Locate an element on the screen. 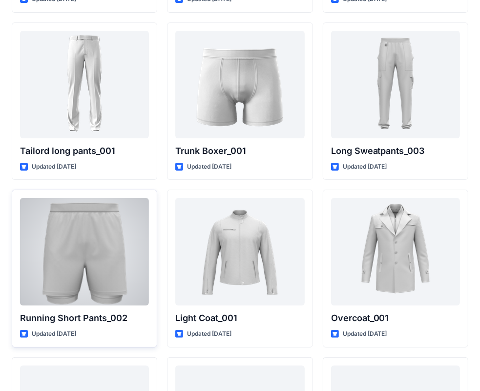  p: Overcoat_001 is located at coordinates (396, 318).